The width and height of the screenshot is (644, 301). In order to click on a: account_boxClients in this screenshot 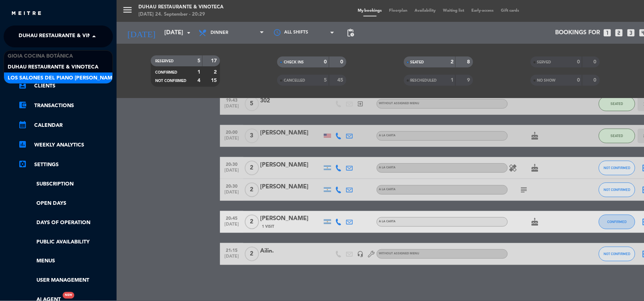, I will do `click(66, 86)`.